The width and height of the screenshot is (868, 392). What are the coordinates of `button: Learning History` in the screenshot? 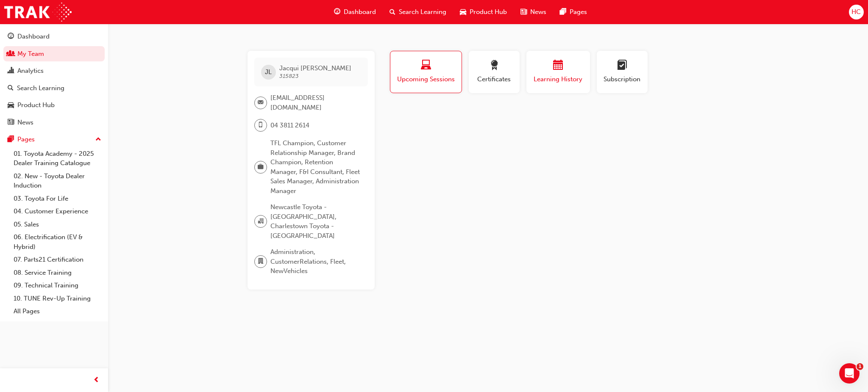 It's located at (558, 72).